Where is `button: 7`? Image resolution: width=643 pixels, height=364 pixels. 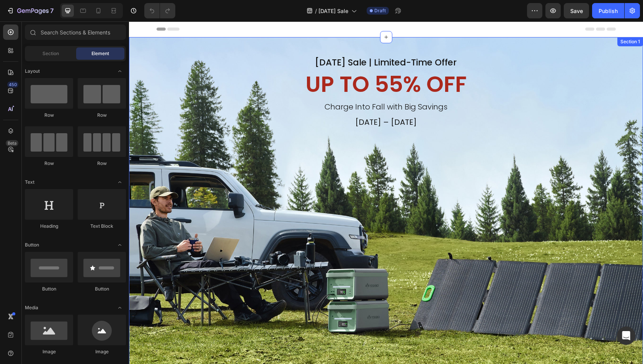
button: 7 is located at coordinates (30, 11).